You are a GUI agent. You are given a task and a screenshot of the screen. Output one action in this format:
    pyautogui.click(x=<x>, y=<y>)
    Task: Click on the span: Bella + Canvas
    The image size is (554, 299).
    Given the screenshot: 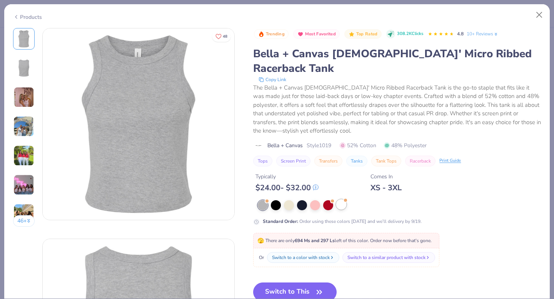 What is the action you would take?
    pyautogui.click(x=285, y=145)
    